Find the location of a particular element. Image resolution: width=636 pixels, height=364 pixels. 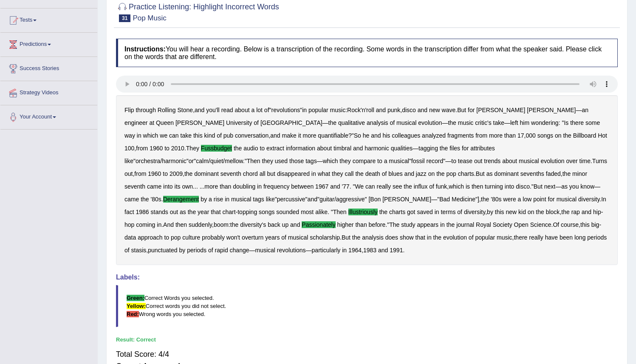

b: they is located at coordinates (267, 161).